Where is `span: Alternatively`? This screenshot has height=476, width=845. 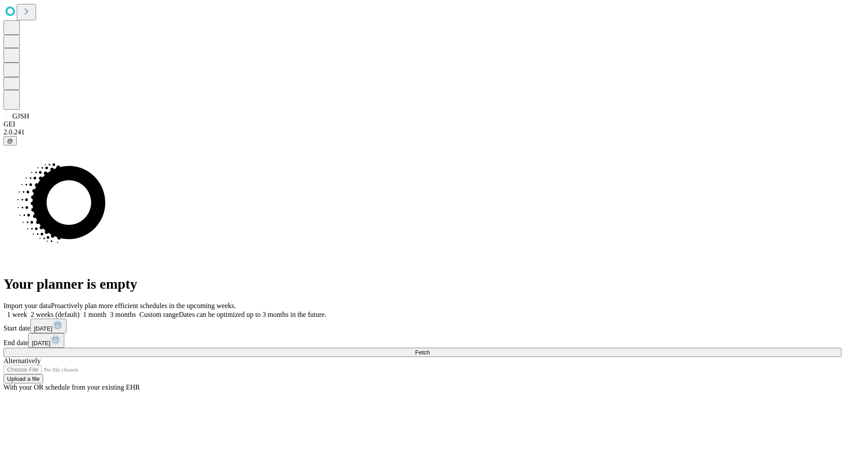 span: Alternatively is located at coordinates (22, 360).